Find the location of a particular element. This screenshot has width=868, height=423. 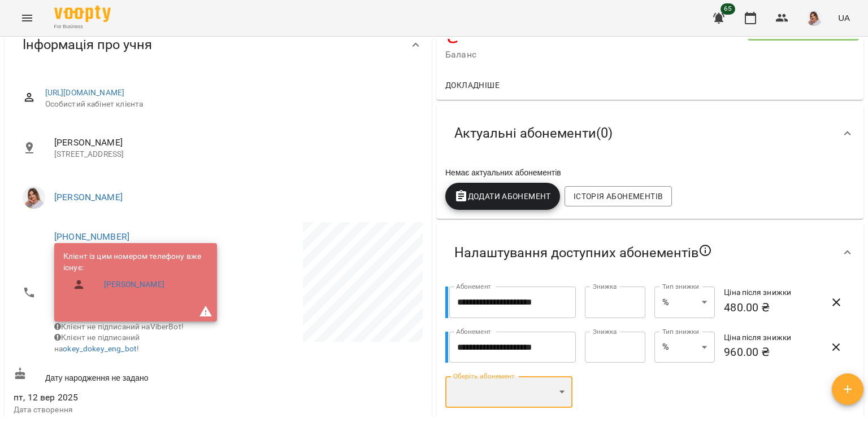

div: Актуальні абонементи(0) is located at coordinates (650, 133).